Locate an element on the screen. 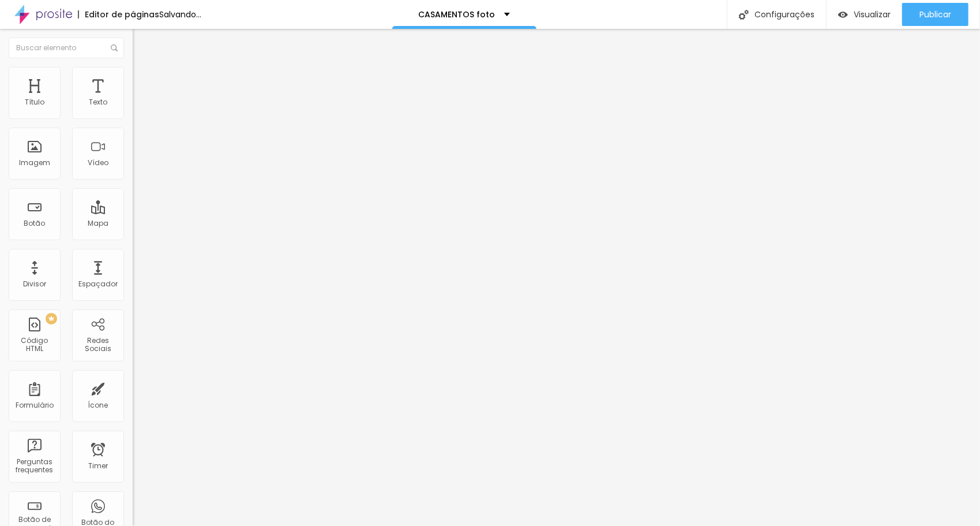 The height and width of the screenshot is (526, 980). div: Título is located at coordinates (34, 102).